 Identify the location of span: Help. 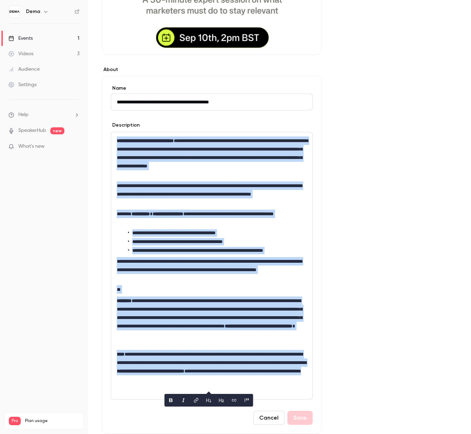
(23, 115).